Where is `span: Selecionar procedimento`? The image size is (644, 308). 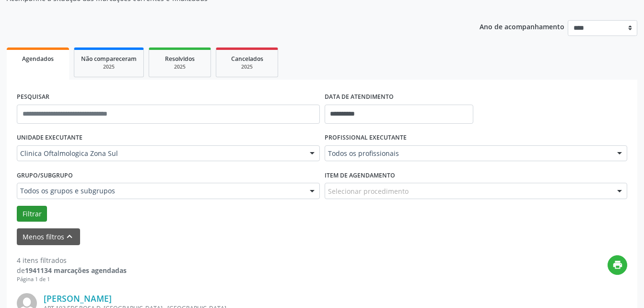 span: Selecionar procedimento is located at coordinates (368, 191).